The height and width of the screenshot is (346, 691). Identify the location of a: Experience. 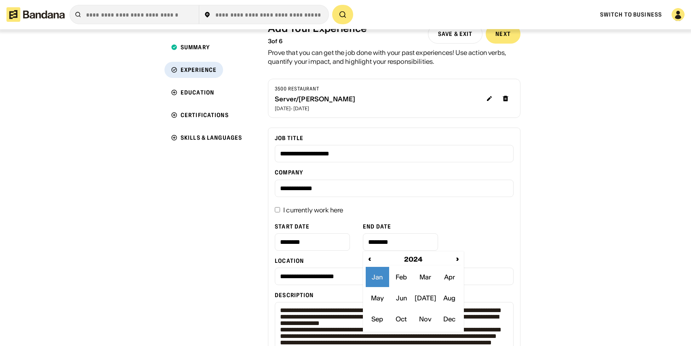
(206, 70).